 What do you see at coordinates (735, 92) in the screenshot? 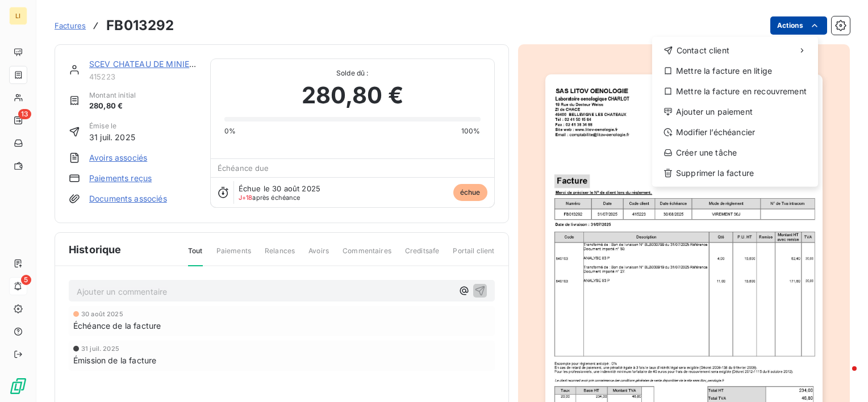
I see `div: Mettre la facture en recouvrement` at bounding box center [735, 92].